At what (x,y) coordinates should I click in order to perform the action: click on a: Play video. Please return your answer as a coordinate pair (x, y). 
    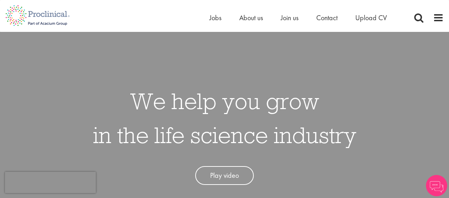
    Looking at the image, I should click on (224, 176).